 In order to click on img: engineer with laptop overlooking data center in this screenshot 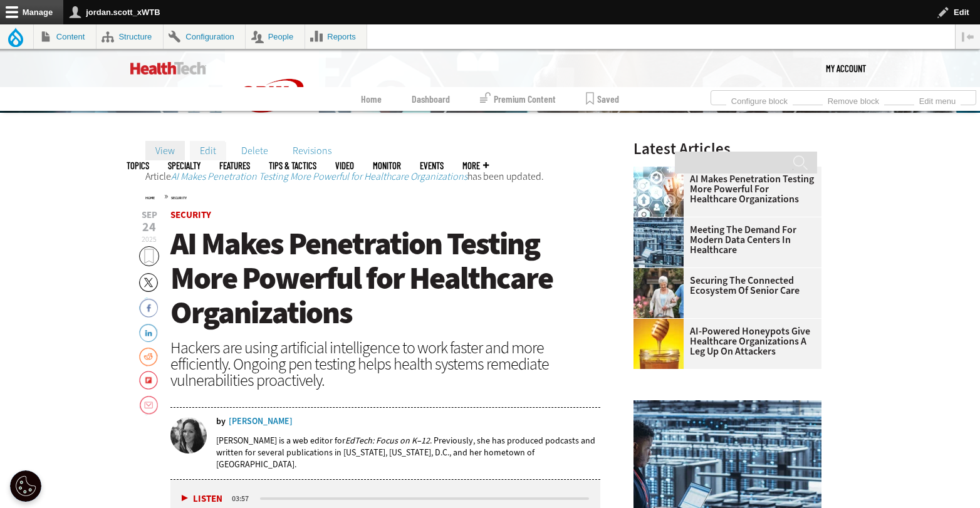, I will do `click(659, 242)`.